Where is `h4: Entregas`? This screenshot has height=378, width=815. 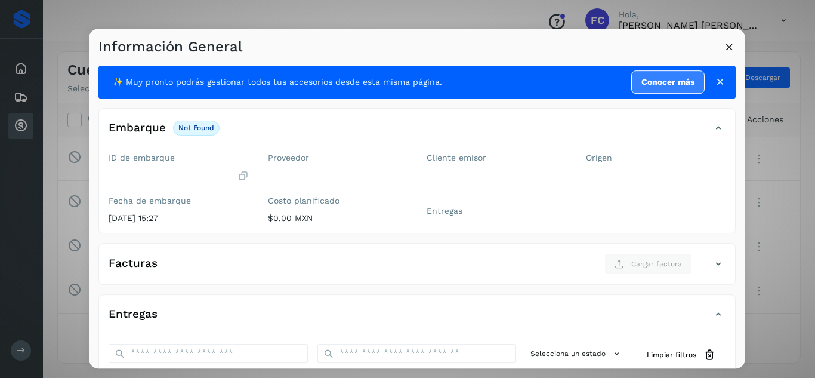 h4: Entregas is located at coordinates (133, 315).